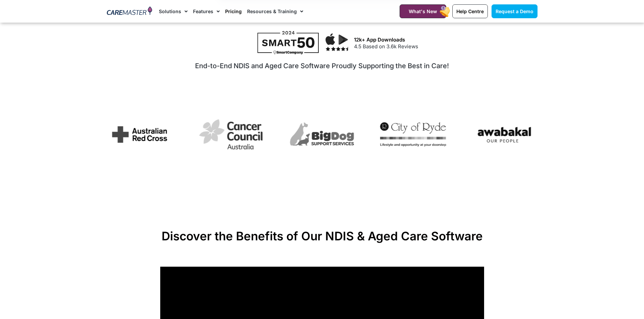 The width and height of the screenshot is (644, 319). I want to click on img: Arc-Newlogo.svg, so click(139, 135).